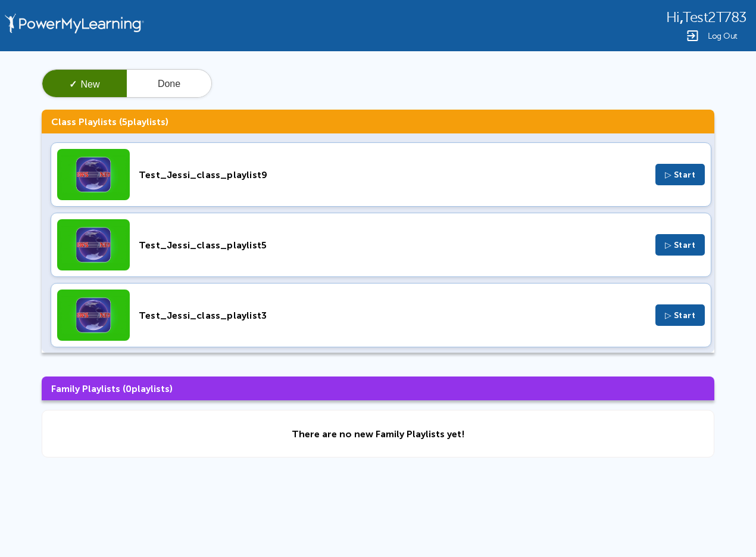 The height and width of the screenshot is (557, 756). What do you see at coordinates (85, 84) in the screenshot?
I see `button: ✓New` at bounding box center [85, 84].